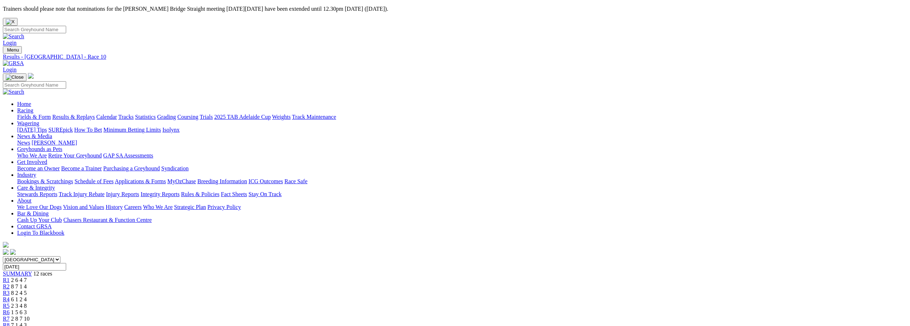 The width and height of the screenshot is (910, 326). Describe the element at coordinates (242, 117) in the screenshot. I see `a: 2025 TAB Adelaide Cup` at that location.